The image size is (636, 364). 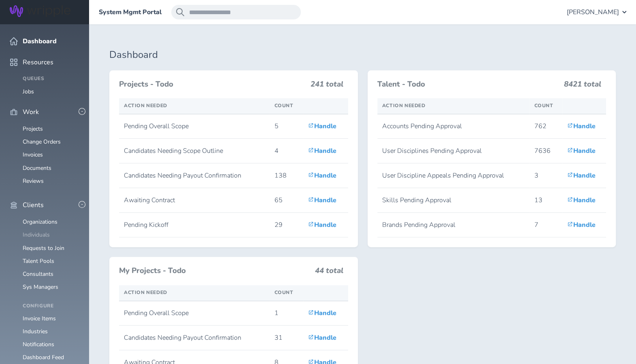 I want to click on td: Skills Pending Approval, so click(x=454, y=200).